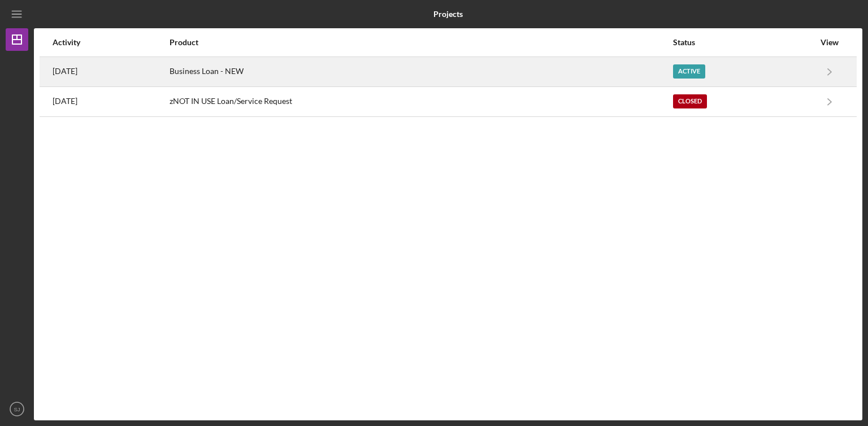  I want to click on div: Business Loan - NEW, so click(421, 72).